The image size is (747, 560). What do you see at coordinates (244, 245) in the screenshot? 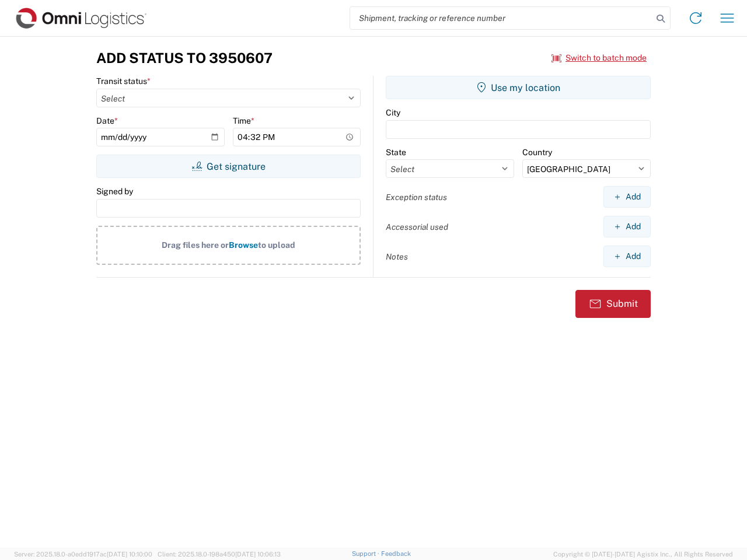
I see `span: Browse` at bounding box center [244, 245].